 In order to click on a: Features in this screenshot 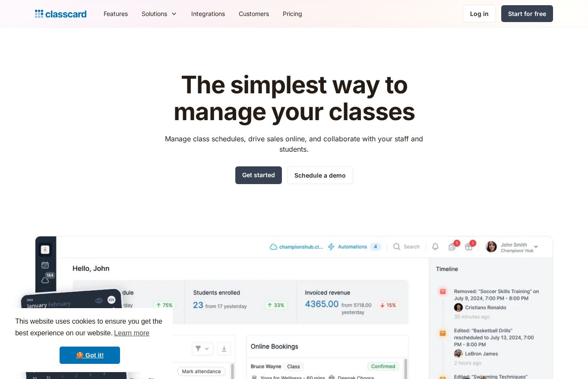, I will do `click(115, 13)`.